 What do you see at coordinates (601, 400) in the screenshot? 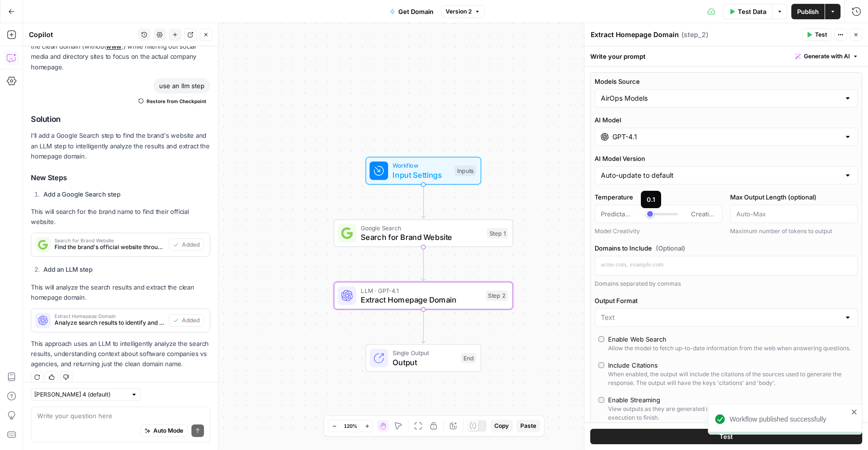
I see `input: Enable StreamingView outputs as they are generated in real-time, rather than waiting for the enti...` at bounding box center [601, 400].